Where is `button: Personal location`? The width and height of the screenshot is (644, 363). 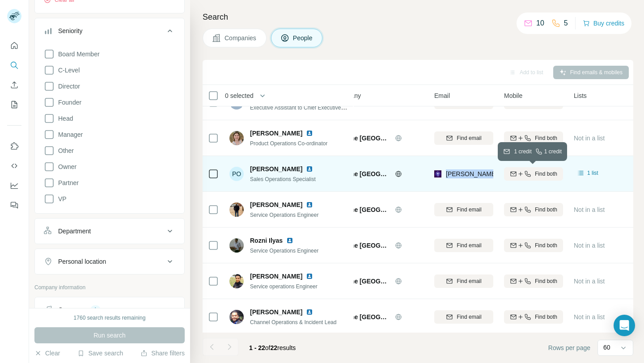 button: Personal location is located at coordinates (109, 261).